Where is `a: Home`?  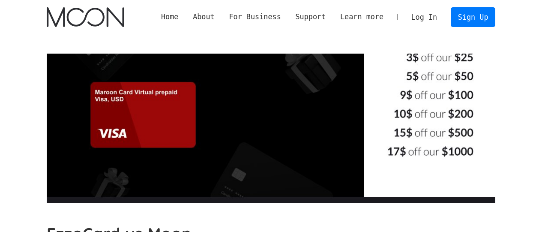
a: Home is located at coordinates (170, 17).